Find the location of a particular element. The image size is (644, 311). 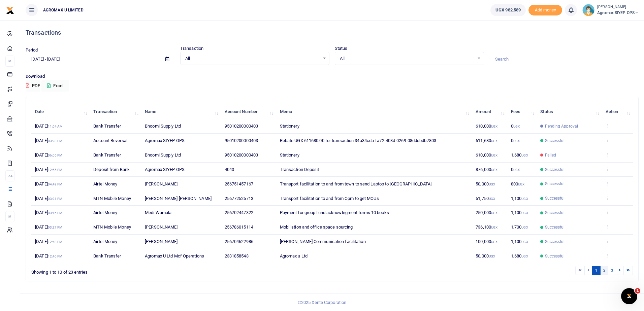

span: 2331858543 is located at coordinates (237, 256).